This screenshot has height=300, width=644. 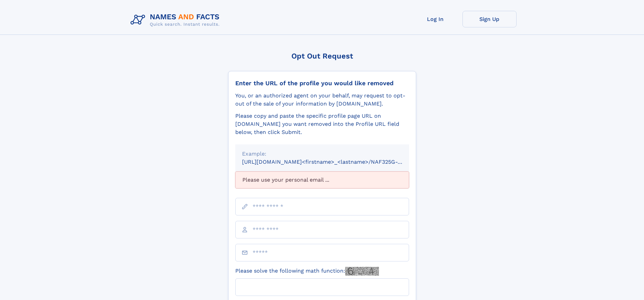 I want to click on img: Logo Names and Facts, so click(x=176, y=20).